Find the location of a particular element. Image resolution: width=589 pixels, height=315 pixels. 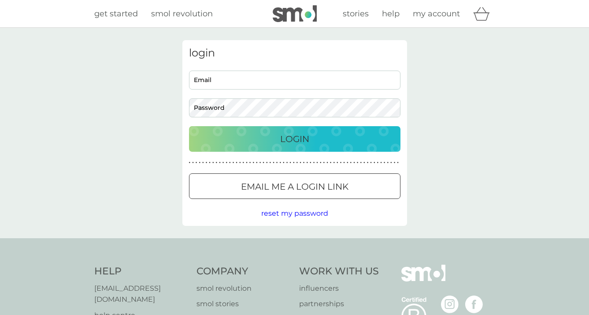

div: basket is located at coordinates (484, 14).